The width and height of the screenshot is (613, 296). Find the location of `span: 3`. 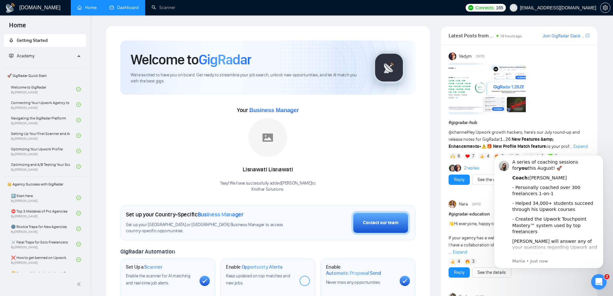

span: 3 is located at coordinates (473, 261).